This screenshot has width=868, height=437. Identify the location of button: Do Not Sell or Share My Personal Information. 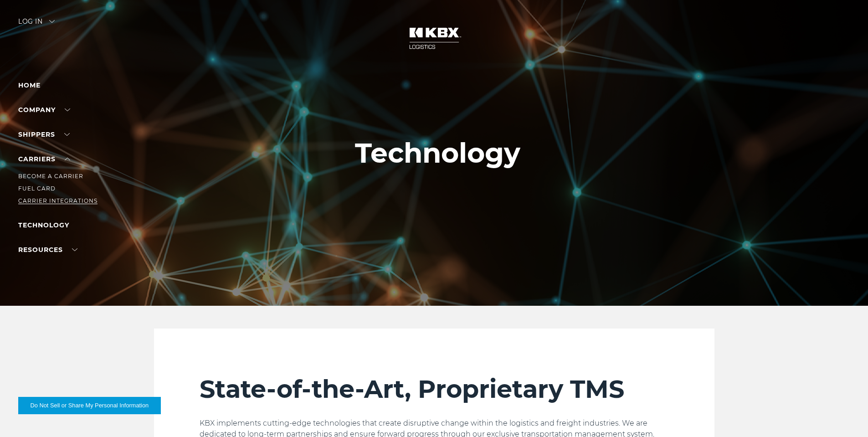
(89, 406).